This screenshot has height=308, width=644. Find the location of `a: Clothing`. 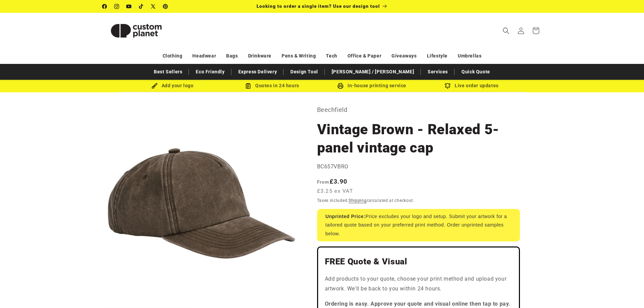

a: Clothing is located at coordinates (173, 56).